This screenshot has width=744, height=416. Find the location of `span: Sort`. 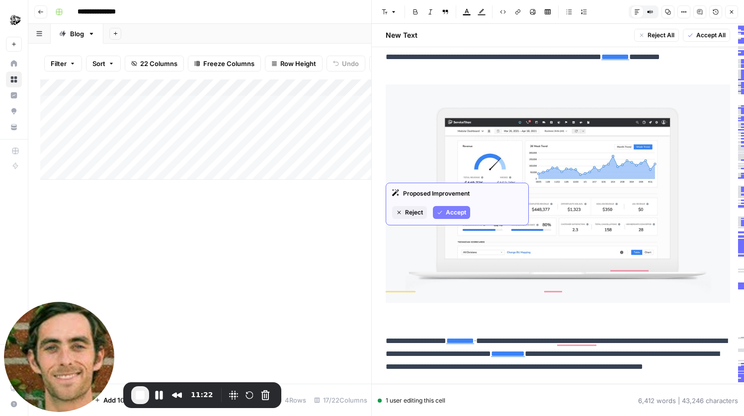

span: Sort is located at coordinates (99, 64).